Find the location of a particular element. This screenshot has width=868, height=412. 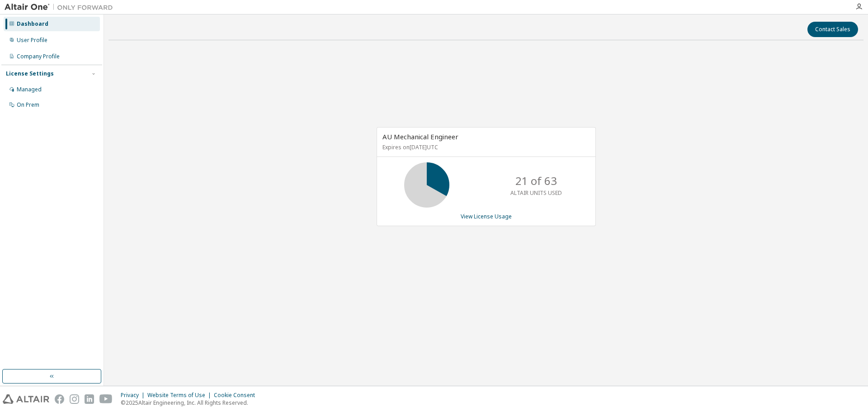

div: Cookie Consent is located at coordinates (237, 395).